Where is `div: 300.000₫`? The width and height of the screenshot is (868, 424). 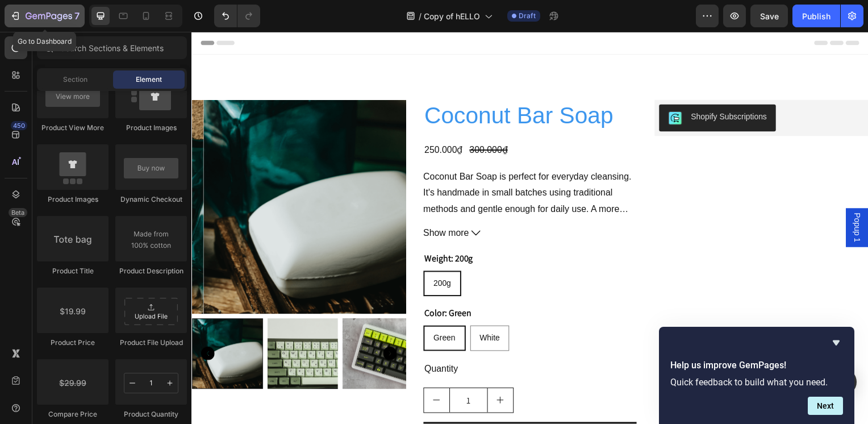 div: 300.000₫ is located at coordinates (299, 120).